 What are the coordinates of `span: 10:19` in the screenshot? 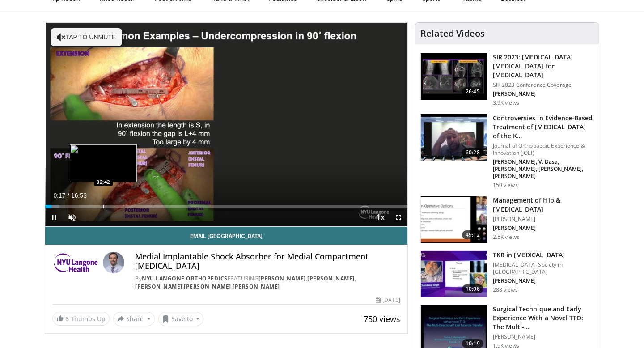 It's located at (473, 344).